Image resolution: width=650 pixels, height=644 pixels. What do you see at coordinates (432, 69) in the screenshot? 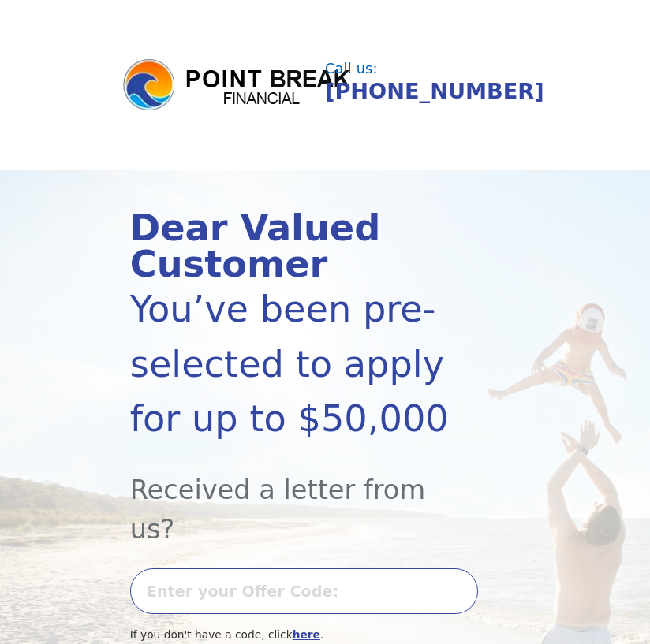
I see `div: Call us:` at bounding box center [432, 69].